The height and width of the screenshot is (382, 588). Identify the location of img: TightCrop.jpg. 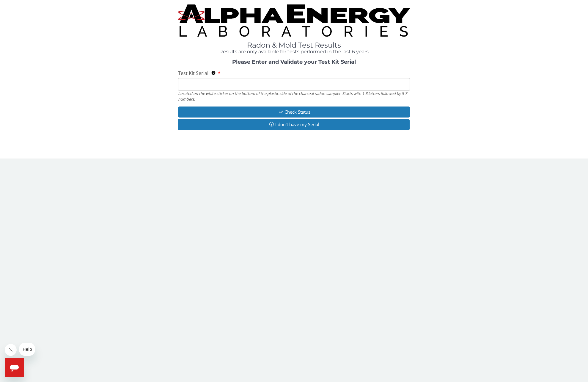
(294, 21).